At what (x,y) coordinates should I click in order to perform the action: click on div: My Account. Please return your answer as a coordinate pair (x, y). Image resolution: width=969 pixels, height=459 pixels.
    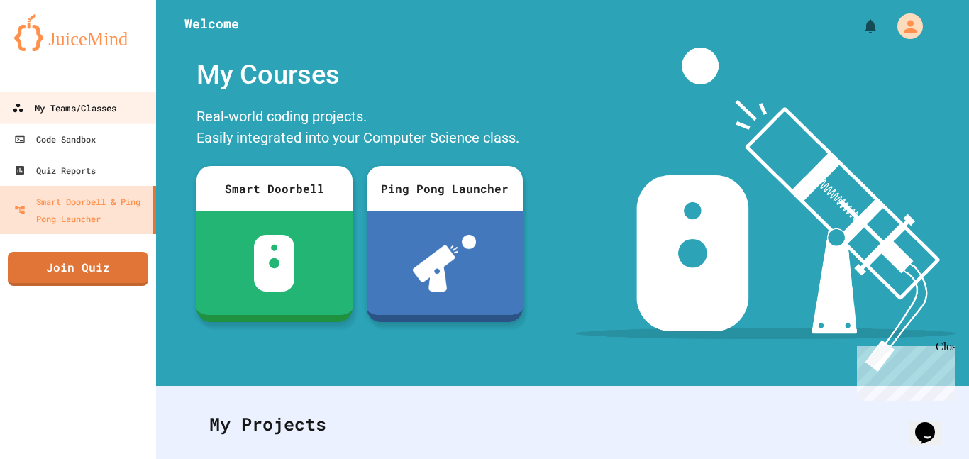
    Looking at the image, I should click on (904, 26).